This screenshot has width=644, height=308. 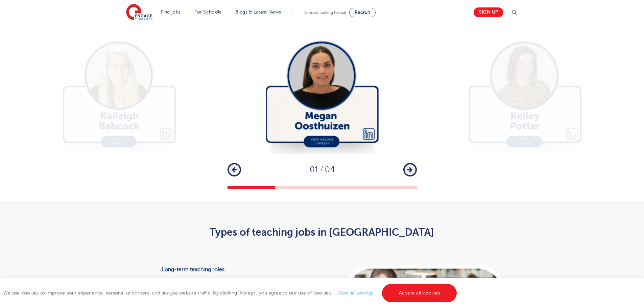 What do you see at coordinates (488, 12) in the screenshot?
I see `a: Sign up` at bounding box center [488, 12].